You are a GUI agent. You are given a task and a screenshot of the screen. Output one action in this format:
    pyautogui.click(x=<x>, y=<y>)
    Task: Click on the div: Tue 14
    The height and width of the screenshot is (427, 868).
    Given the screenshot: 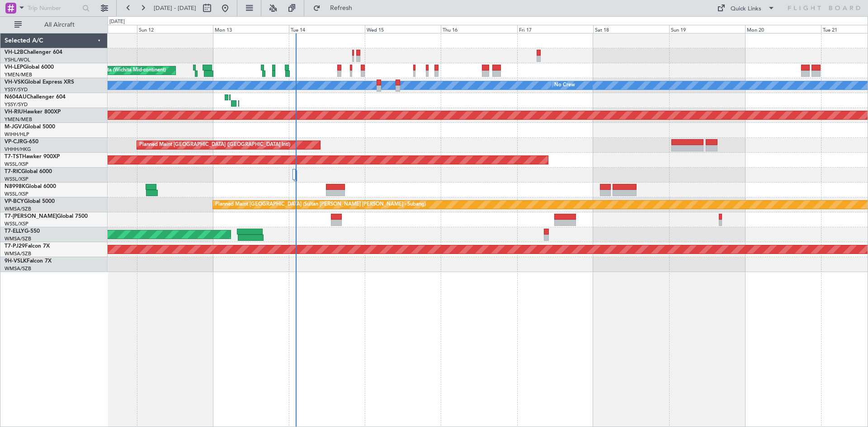 What is the action you would take?
    pyautogui.click(x=327, y=29)
    